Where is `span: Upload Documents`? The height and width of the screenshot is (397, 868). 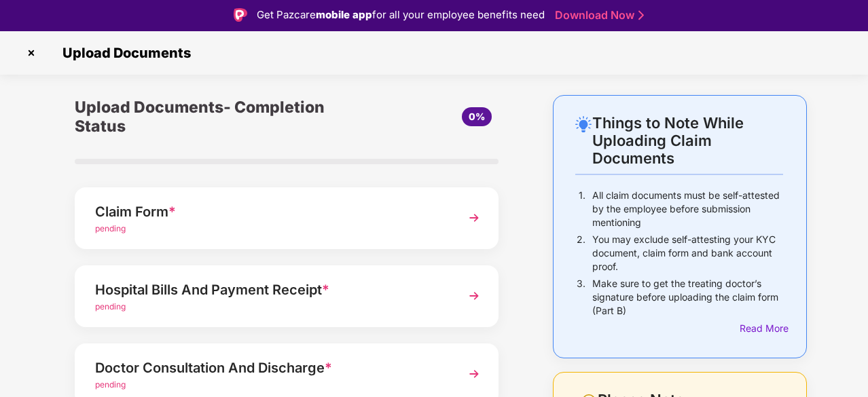 span: Upload Documents is located at coordinates (123, 53).